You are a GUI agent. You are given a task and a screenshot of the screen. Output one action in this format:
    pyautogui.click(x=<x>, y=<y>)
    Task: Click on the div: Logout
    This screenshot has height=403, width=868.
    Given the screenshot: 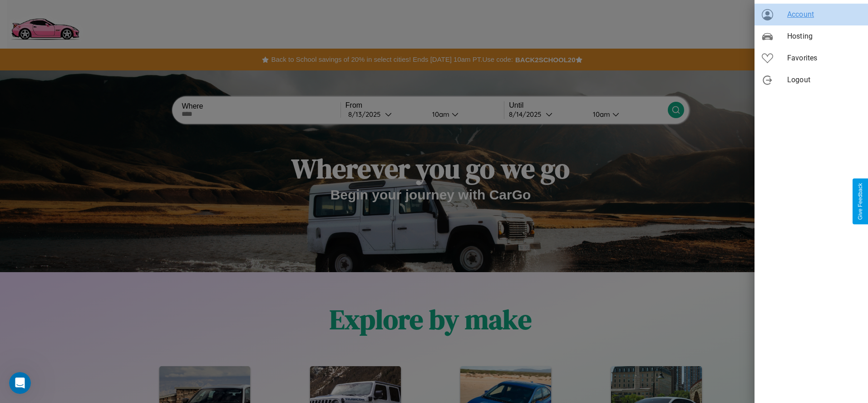 What is the action you would take?
    pyautogui.click(x=811, y=80)
    